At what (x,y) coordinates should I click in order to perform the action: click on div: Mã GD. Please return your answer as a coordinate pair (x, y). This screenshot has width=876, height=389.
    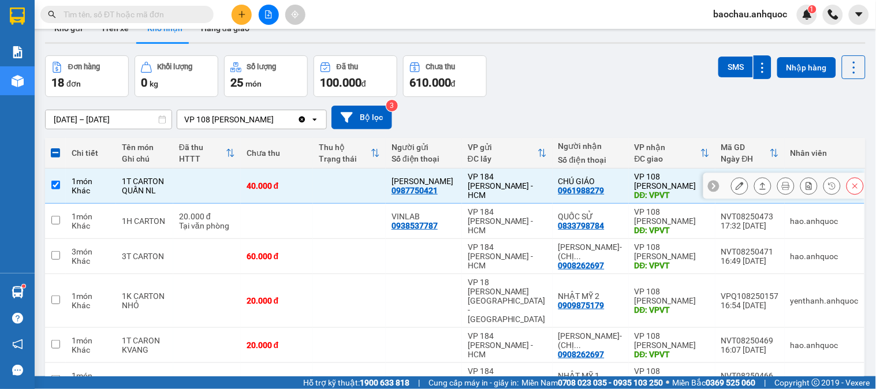
    Looking at the image, I should click on (745, 147).